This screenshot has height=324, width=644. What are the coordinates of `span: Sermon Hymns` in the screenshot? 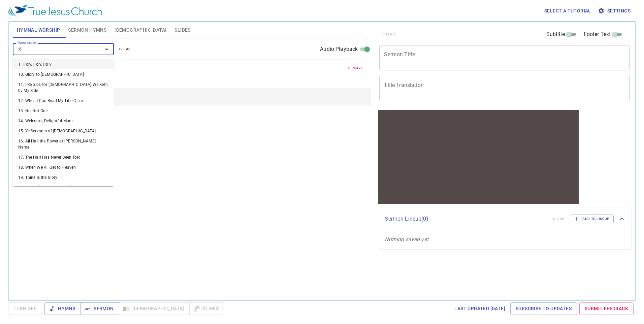 It's located at (87, 30).